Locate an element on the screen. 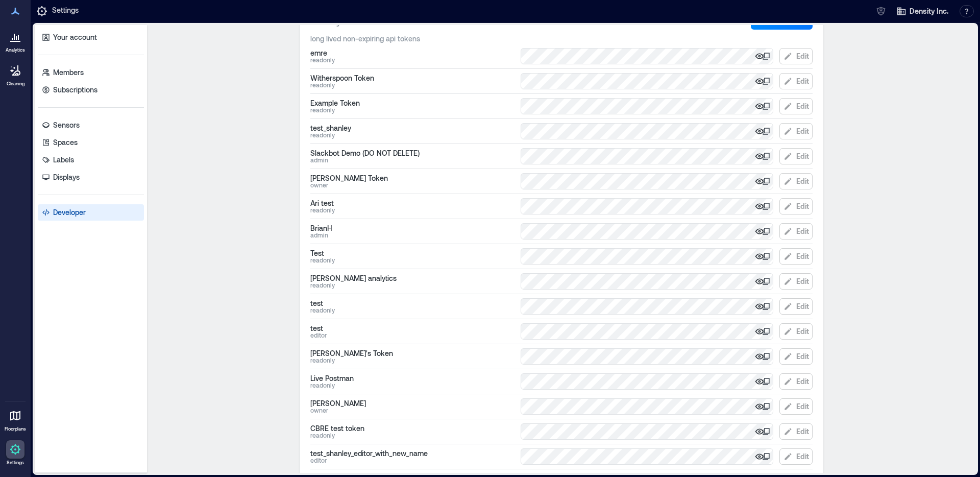 This screenshot has width=980, height=477. a: Floorplans is located at coordinates (15, 419).